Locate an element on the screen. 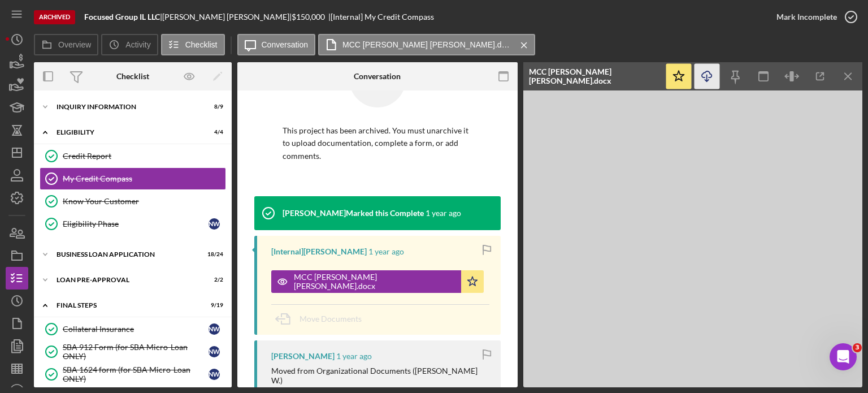 The image size is (868, 393). span: 3 is located at coordinates (857, 347).